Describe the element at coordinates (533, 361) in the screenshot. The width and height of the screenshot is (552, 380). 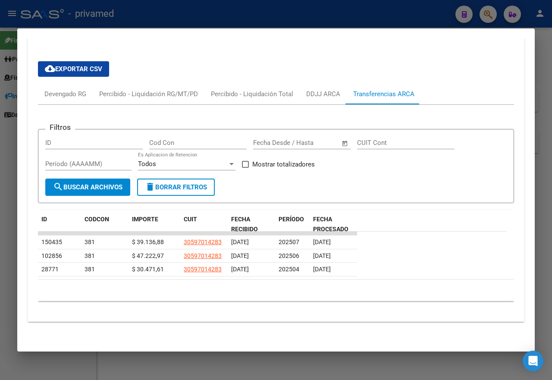
I see `div: Open Intercom Messenger` at that location.